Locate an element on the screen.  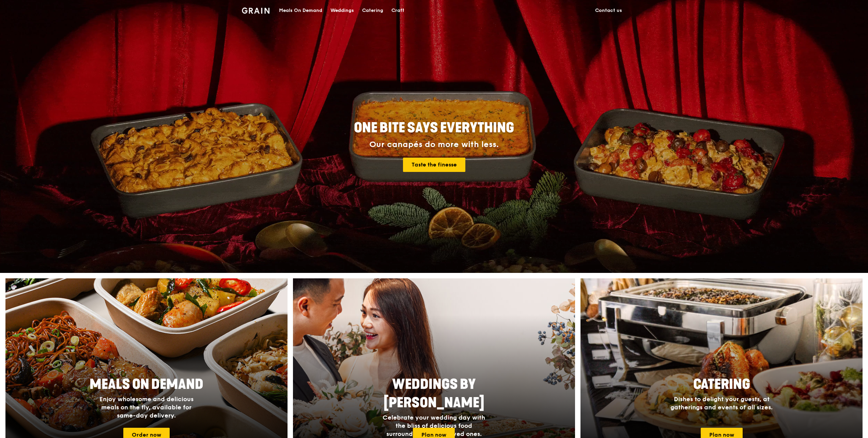
span: ONE BITE SAYS EVERYTHING is located at coordinates (434, 128).